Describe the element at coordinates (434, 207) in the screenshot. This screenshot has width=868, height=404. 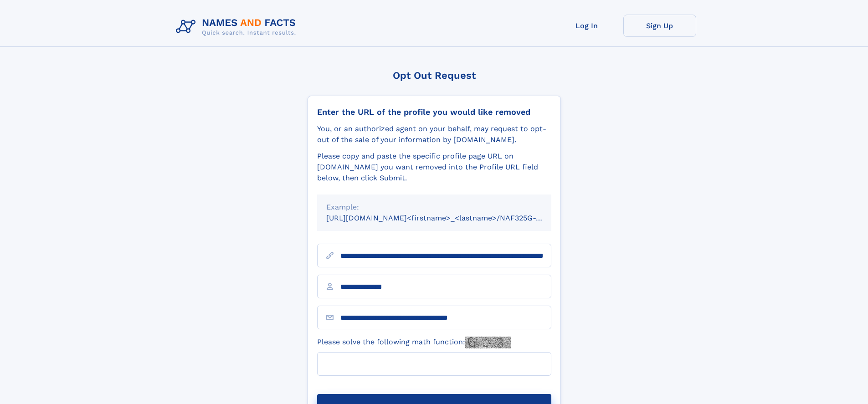
I see `div: Example:` at that location.